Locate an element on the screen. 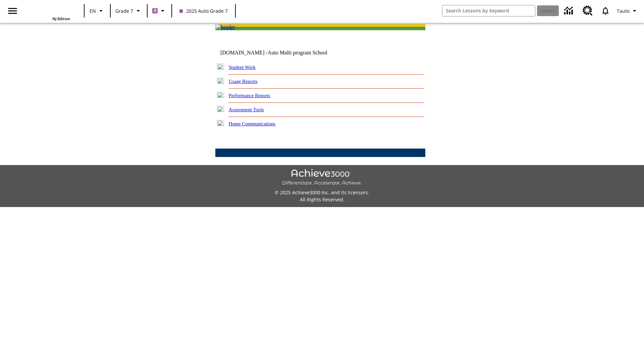  a: Assessment Tools is located at coordinates (246, 110).